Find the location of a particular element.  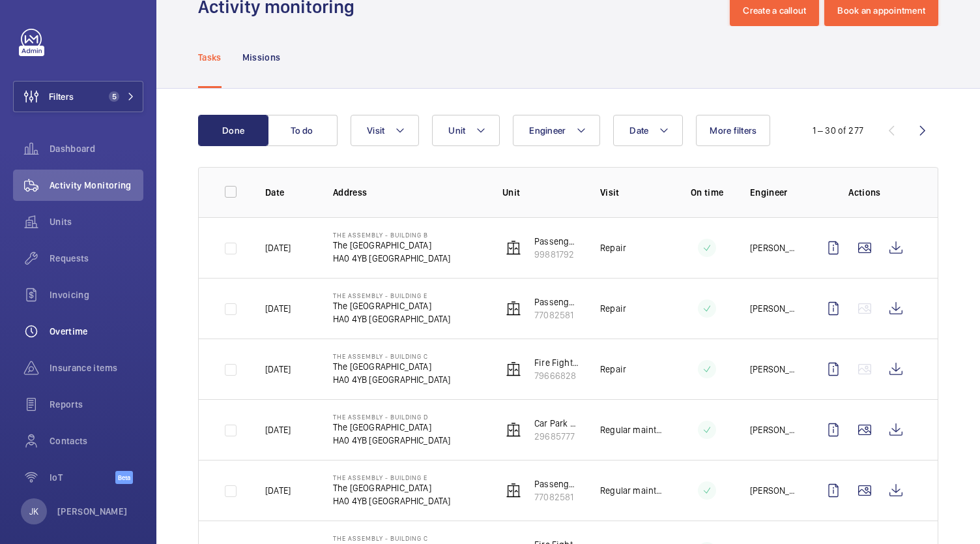

span: Date is located at coordinates (639, 130).